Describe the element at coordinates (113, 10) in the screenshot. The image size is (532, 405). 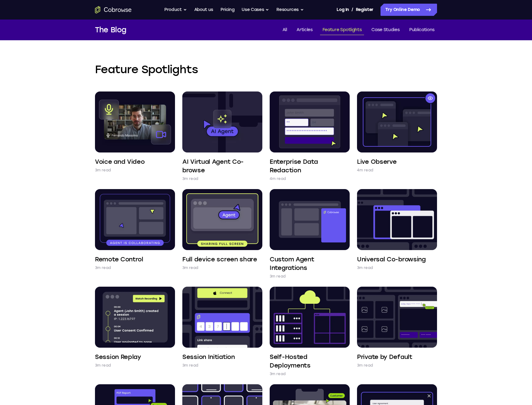
I see `a: Go to the home page` at that location.